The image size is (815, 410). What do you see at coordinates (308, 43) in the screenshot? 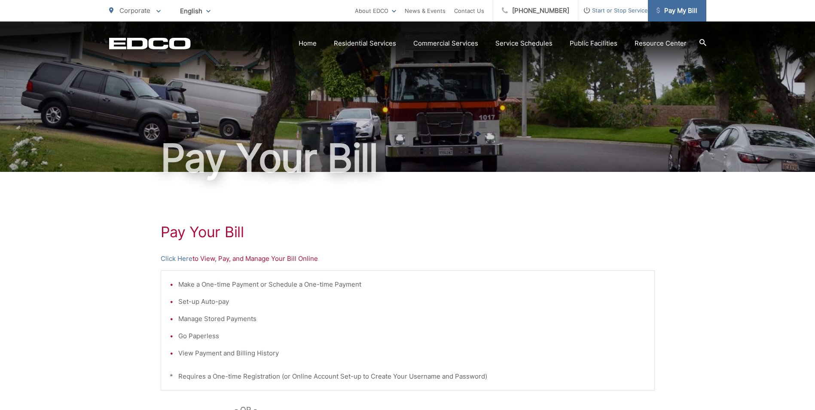
I see `a: Home` at bounding box center [308, 43].